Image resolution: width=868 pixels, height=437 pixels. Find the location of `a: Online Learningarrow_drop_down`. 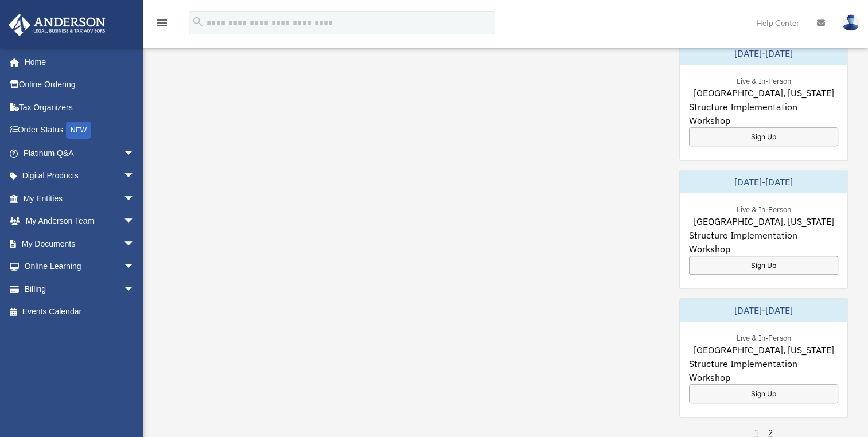

a: Online Learningarrow_drop_down is located at coordinates (80, 267).